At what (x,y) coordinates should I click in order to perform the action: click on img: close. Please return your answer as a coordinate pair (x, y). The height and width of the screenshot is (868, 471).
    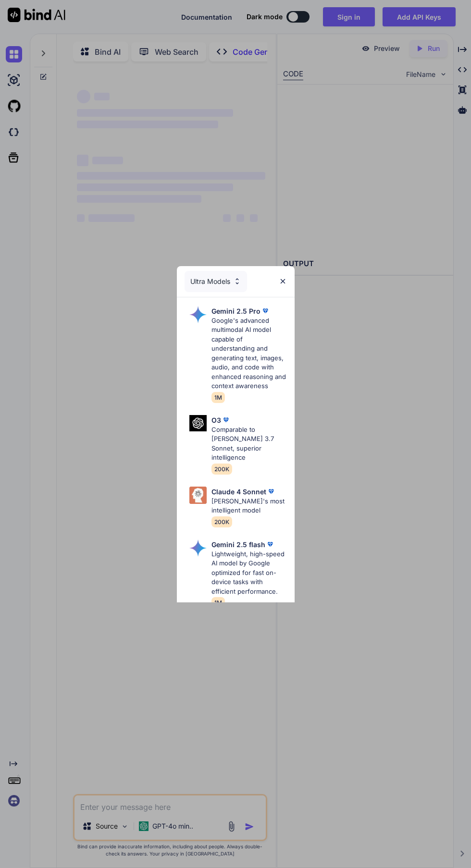
    Looking at the image, I should click on (283, 281).